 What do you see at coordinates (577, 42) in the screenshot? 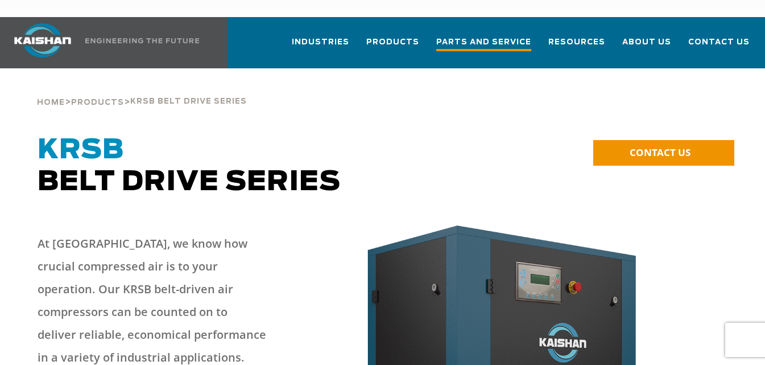
I see `span: Resources` at bounding box center [577, 42].